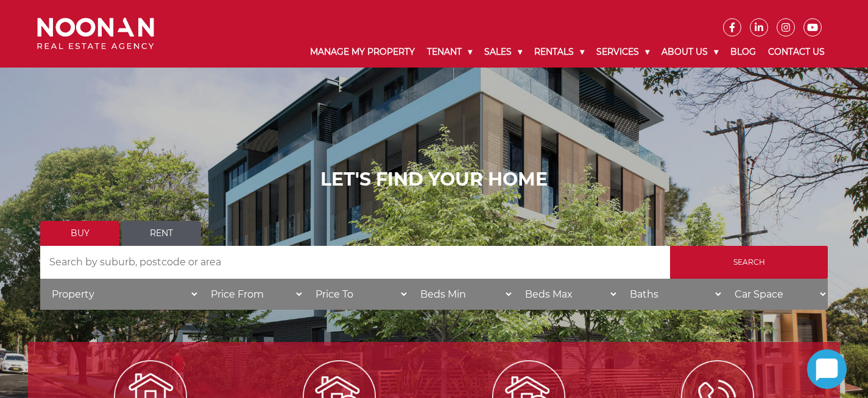 The height and width of the screenshot is (398, 868). I want to click on a: Sales, so click(503, 52).